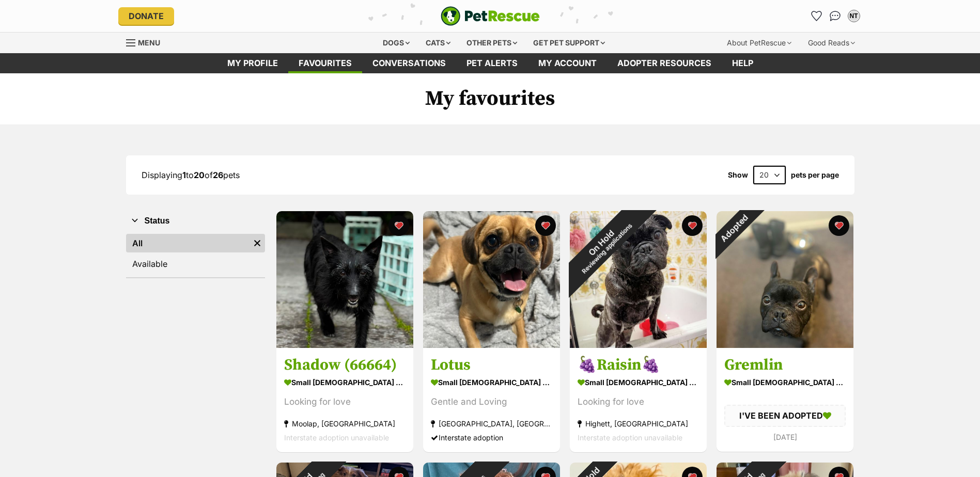 Image resolution: width=980 pixels, height=477 pixels. I want to click on span: Show, so click(737, 175).